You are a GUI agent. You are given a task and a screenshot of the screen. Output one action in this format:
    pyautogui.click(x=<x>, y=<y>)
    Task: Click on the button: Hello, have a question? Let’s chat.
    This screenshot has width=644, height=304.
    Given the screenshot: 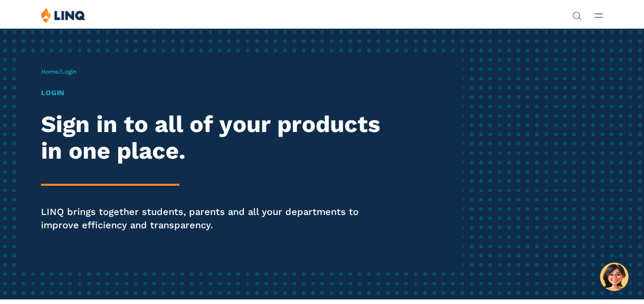 What is the action you would take?
    pyautogui.click(x=614, y=277)
    